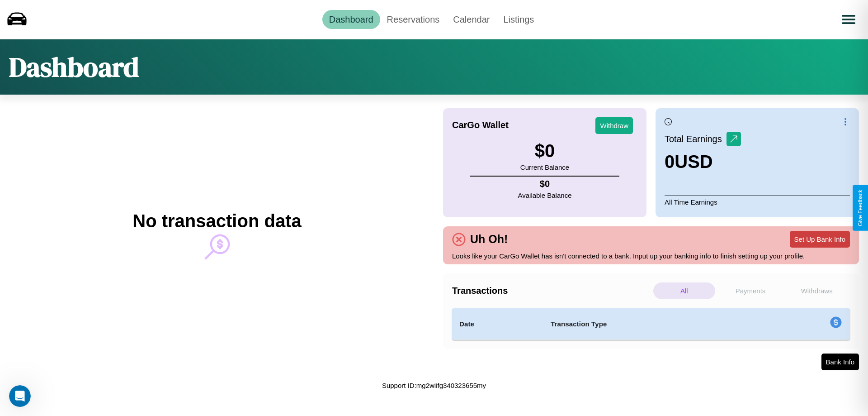 The image size is (868, 416). I want to click on p: Available Balance, so click(545, 195).